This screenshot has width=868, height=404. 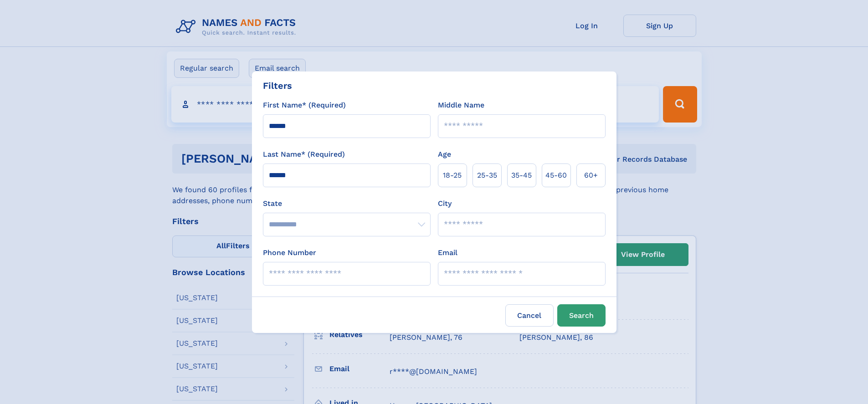 What do you see at coordinates (529, 316) in the screenshot?
I see `label: Cancel` at bounding box center [529, 316].